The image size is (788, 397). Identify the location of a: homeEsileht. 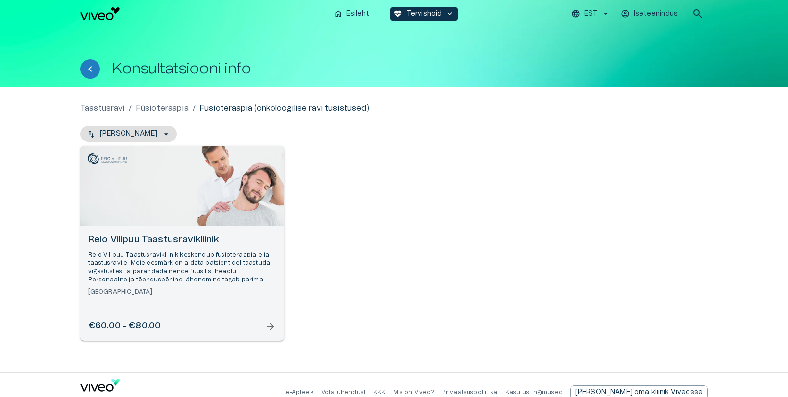
(352, 14).